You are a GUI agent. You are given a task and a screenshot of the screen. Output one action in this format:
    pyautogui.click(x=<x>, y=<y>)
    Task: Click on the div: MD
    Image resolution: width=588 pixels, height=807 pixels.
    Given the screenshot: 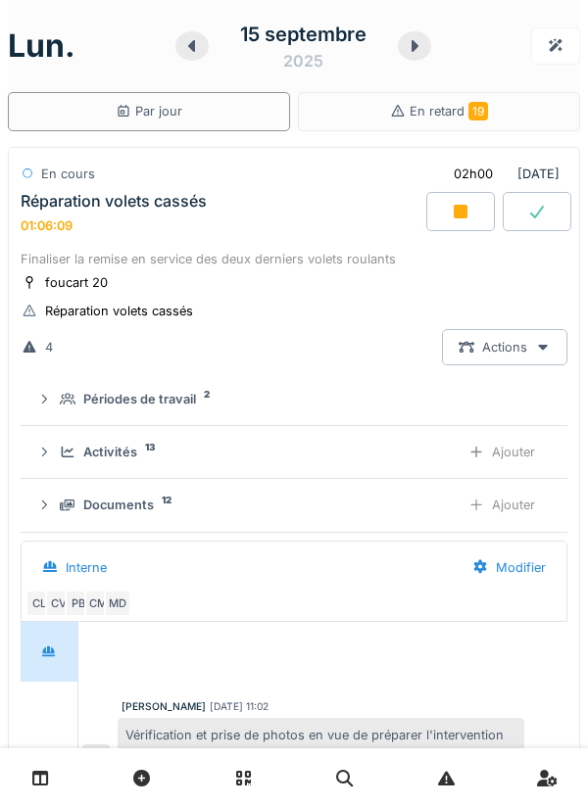 What is the action you would take?
    pyautogui.click(x=118, y=603)
    